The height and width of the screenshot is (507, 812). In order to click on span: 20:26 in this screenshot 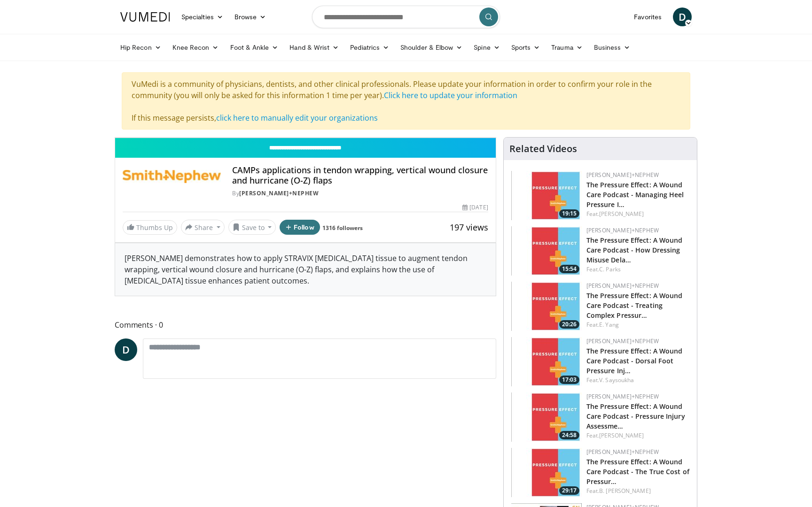, I will do `click(569, 324)`.